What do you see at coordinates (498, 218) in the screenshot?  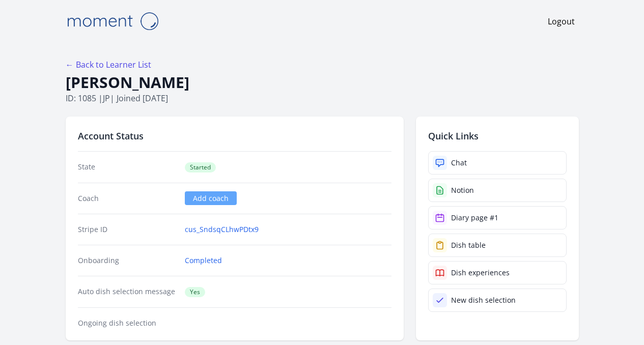 I see `a: Diary page #1` at bounding box center [498, 218].